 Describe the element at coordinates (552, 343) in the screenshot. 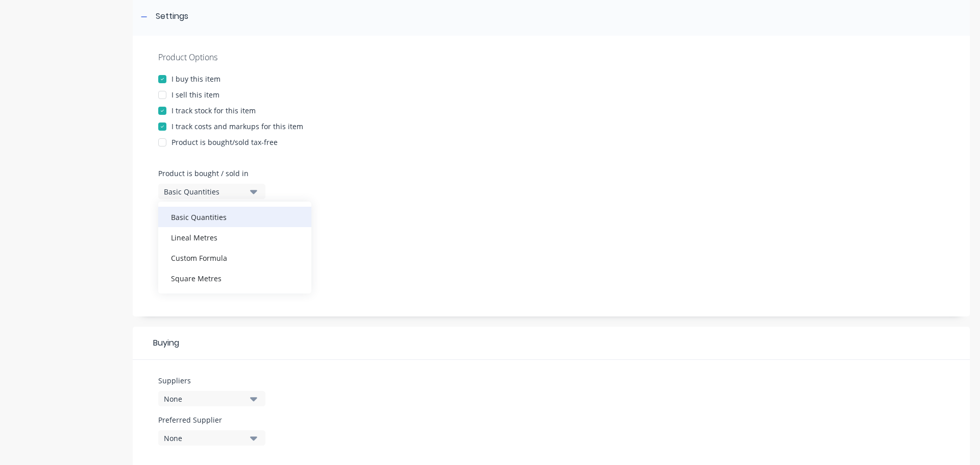

I see `div: Buying` at that location.